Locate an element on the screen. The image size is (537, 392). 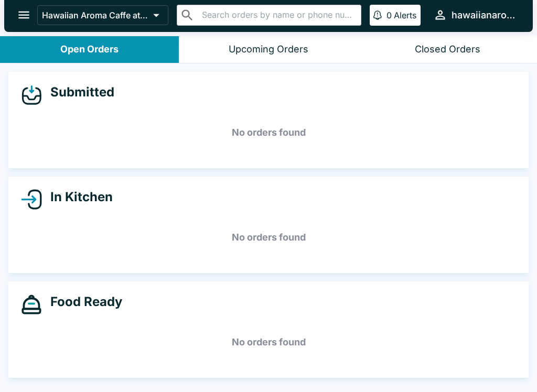
button: open drawer is located at coordinates (23, 15).